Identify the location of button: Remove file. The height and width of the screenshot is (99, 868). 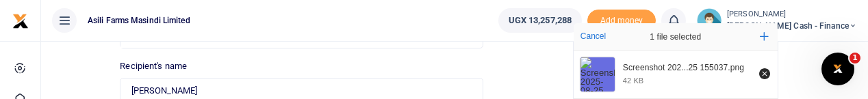
(764, 74).